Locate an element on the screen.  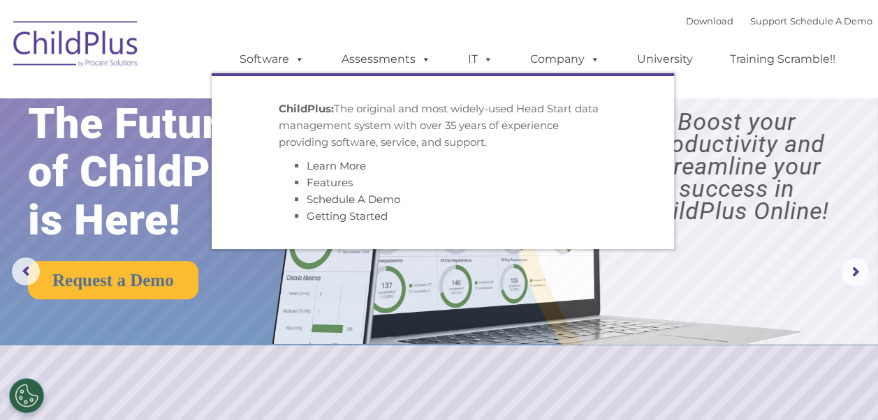
rs-layer: Boost your productivity and streamline your success in ChildPlus Online! is located at coordinates (736, 166).